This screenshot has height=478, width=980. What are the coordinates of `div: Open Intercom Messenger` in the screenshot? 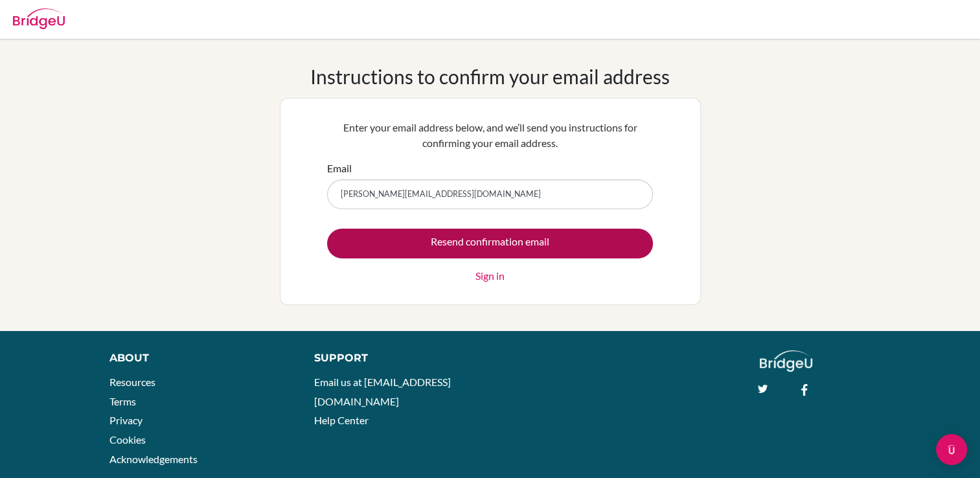 It's located at (951, 450).